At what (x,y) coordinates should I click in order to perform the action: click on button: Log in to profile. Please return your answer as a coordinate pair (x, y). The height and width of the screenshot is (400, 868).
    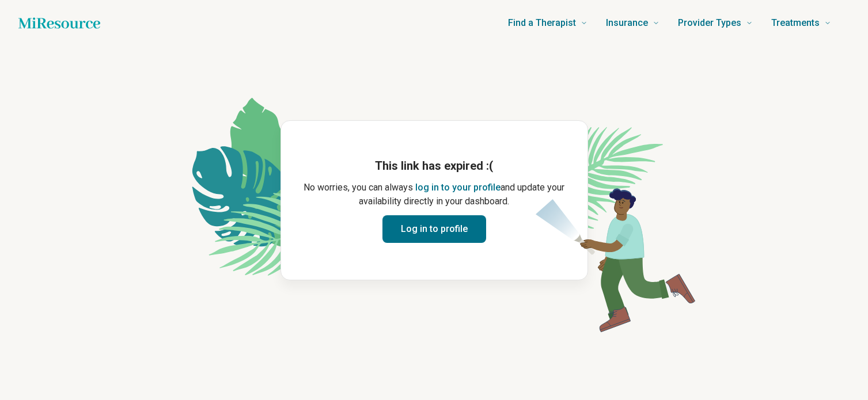
    Looking at the image, I should click on (435, 229).